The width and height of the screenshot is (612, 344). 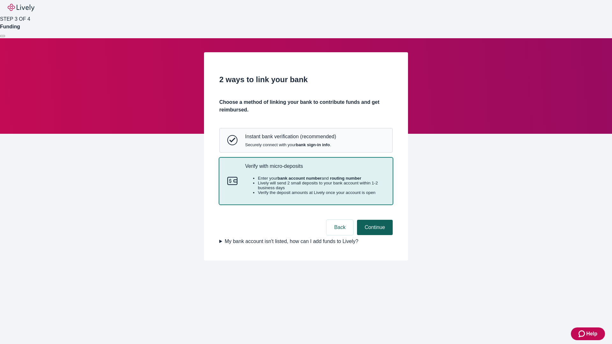 I want to click on h2: 2 ways to link your bank, so click(x=306, y=80).